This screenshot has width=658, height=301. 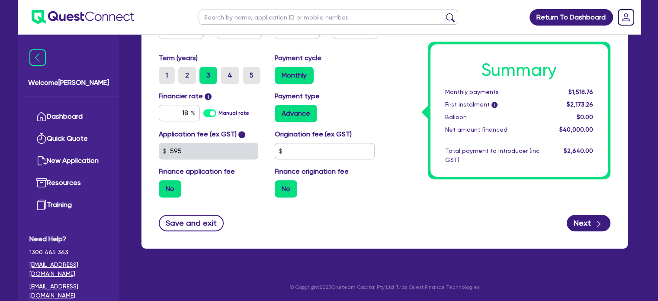 What do you see at coordinates (68, 205) in the screenshot?
I see `a: Training` at bounding box center [68, 205].